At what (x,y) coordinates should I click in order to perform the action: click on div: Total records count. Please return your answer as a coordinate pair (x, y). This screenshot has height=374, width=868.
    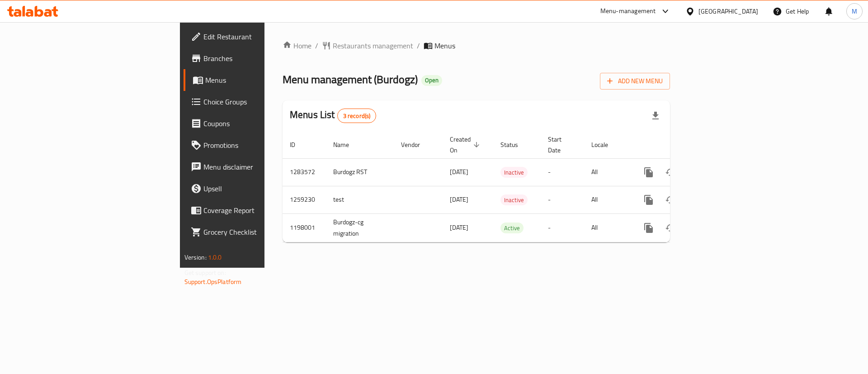
    Looking at the image, I should click on (357, 116).